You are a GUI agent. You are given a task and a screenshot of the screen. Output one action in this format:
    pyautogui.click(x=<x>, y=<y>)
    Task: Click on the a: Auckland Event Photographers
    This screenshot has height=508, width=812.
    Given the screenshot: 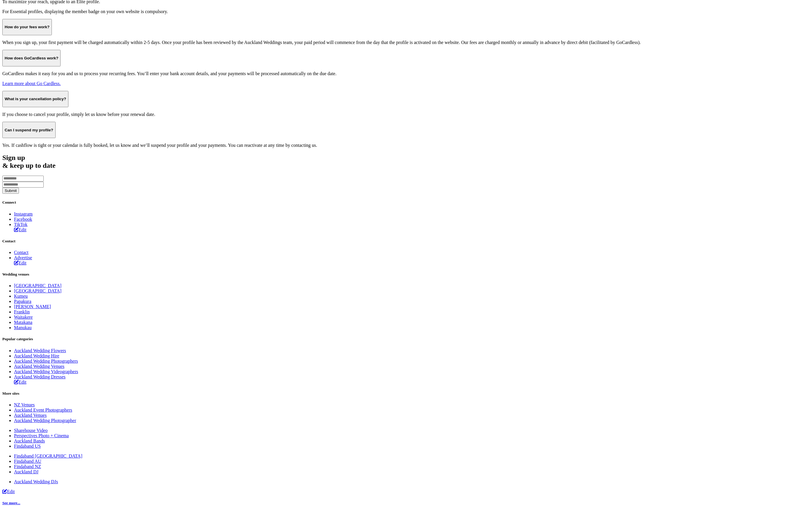 What is the action you would take?
    pyautogui.click(x=43, y=410)
    